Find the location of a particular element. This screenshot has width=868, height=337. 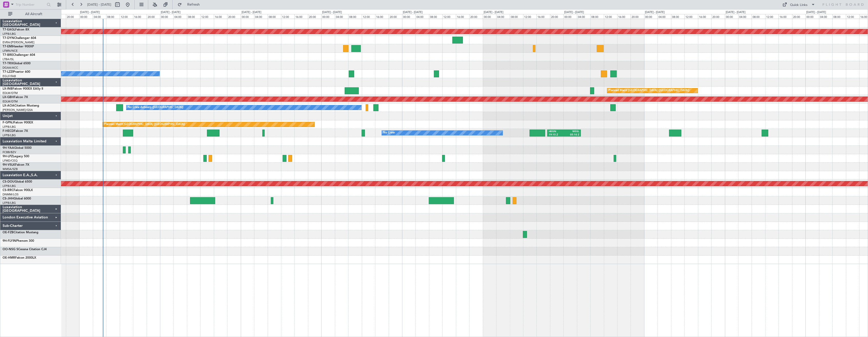

a: LX-AOACitation Mustang is located at coordinates (21, 106).